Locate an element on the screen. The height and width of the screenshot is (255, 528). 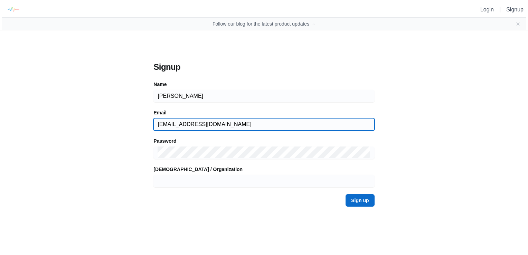
button: Close banner is located at coordinates (518, 24).